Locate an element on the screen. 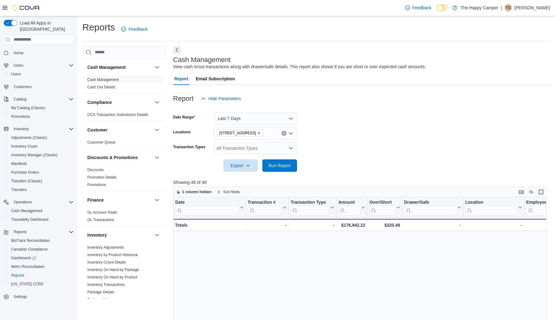 The height and width of the screenshot is (320, 555). a: Inventory Count is located at coordinates (24, 146).